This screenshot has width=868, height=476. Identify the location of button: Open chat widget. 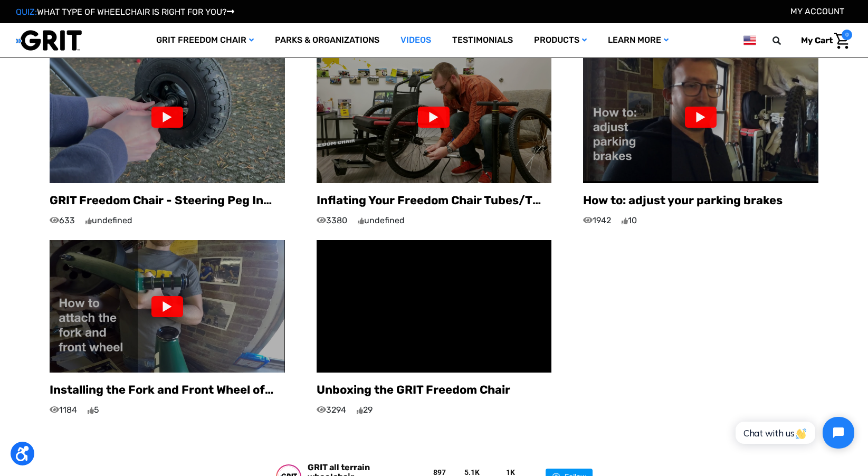
(115, 25).